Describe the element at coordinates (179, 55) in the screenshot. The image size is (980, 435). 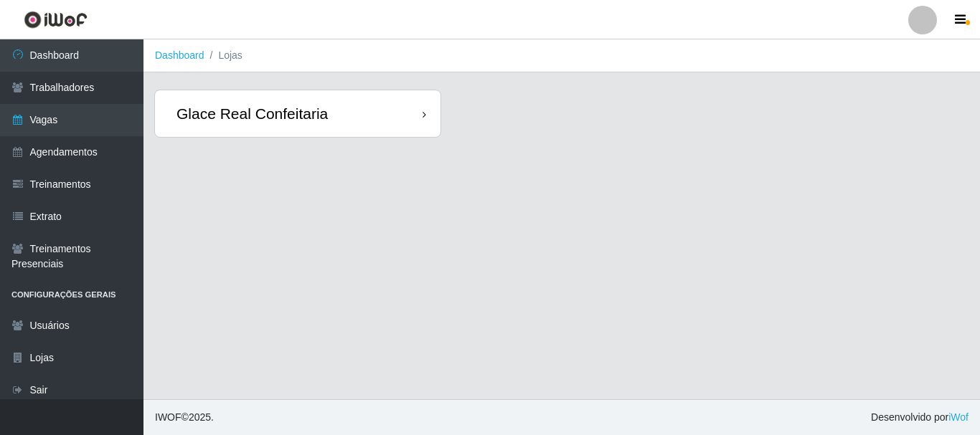
I see `a: Dashboard` at that location.